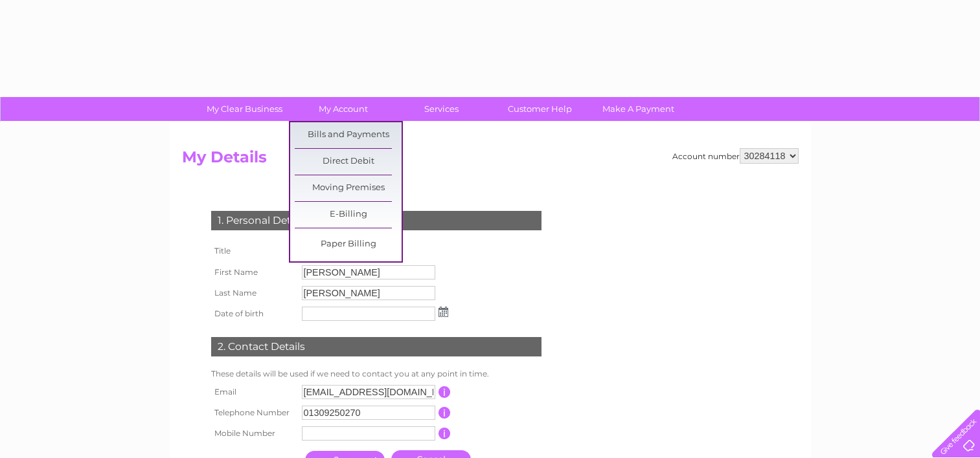 Image resolution: width=980 pixels, height=458 pixels. I want to click on a: Paper Billing, so click(348, 245).